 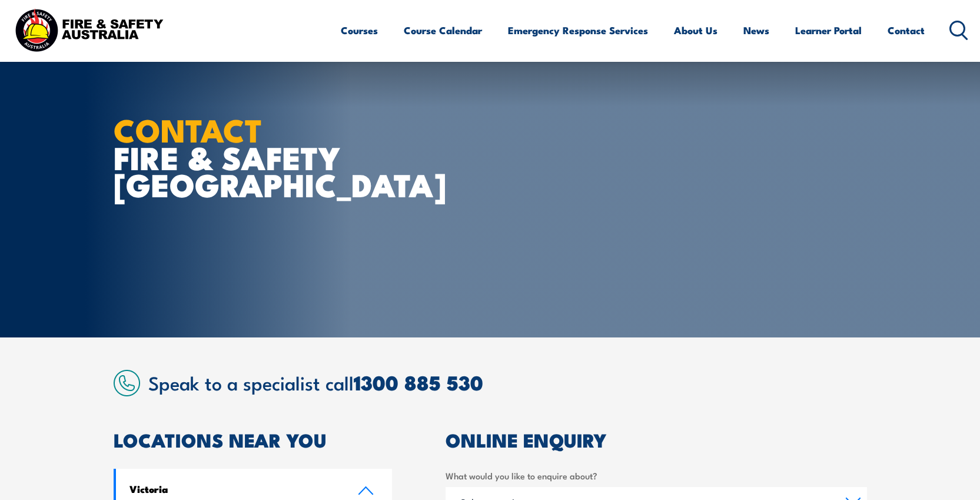 I want to click on h2: Speak to a specialist call, so click(x=507, y=382).